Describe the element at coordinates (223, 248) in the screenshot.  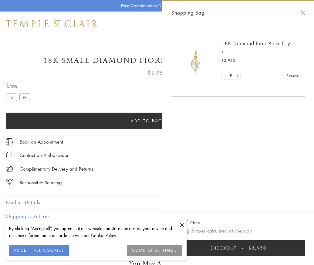
I see `span: Checkout` at that location.